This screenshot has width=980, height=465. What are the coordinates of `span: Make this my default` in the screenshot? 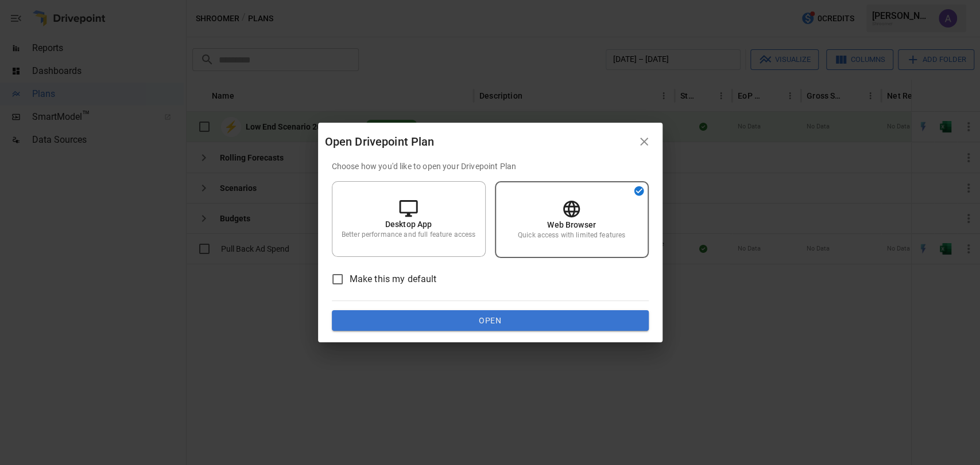 It's located at (393, 279).